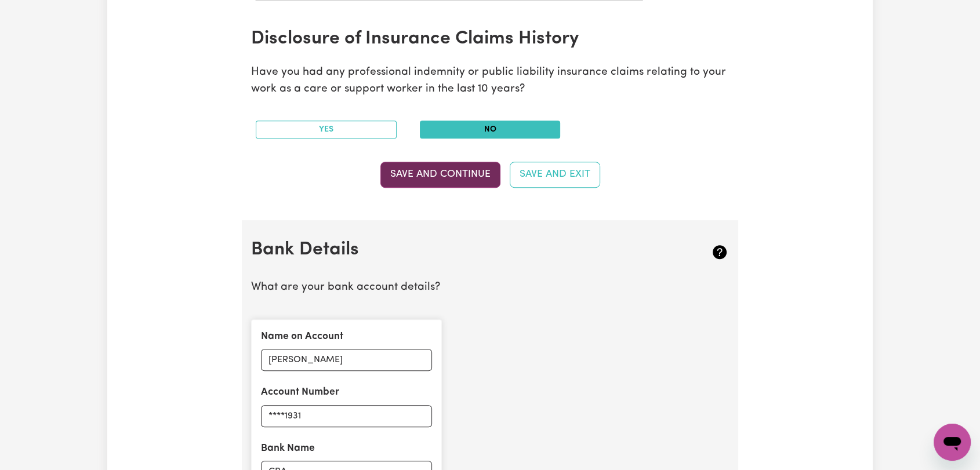 The height and width of the screenshot is (470, 980). I want to click on button: Yes, so click(326, 130).